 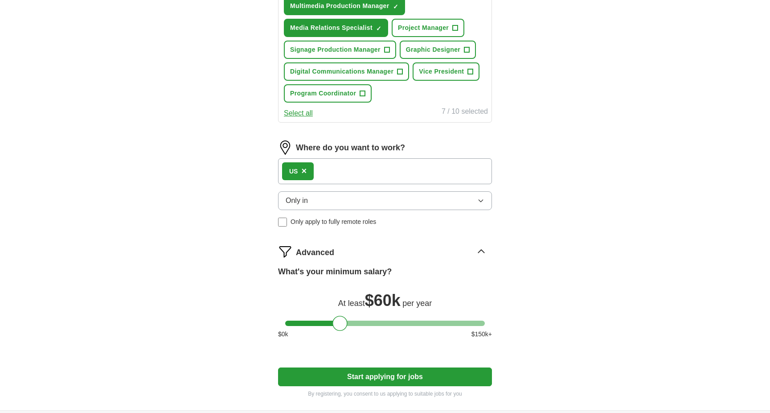 What do you see at coordinates (385, 377) in the screenshot?
I see `button: Start applying for jobs` at bounding box center [385, 377].